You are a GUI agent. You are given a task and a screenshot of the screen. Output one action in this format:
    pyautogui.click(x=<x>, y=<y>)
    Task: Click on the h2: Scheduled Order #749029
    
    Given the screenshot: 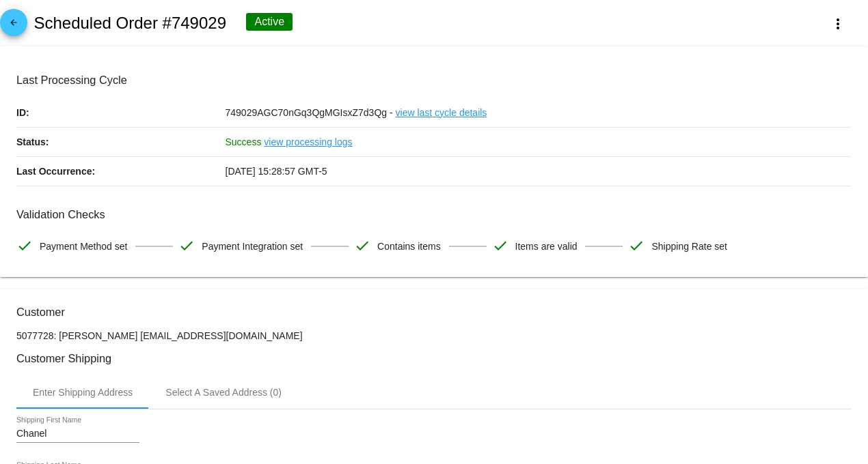 What is the action you would take?
    pyautogui.click(x=130, y=23)
    